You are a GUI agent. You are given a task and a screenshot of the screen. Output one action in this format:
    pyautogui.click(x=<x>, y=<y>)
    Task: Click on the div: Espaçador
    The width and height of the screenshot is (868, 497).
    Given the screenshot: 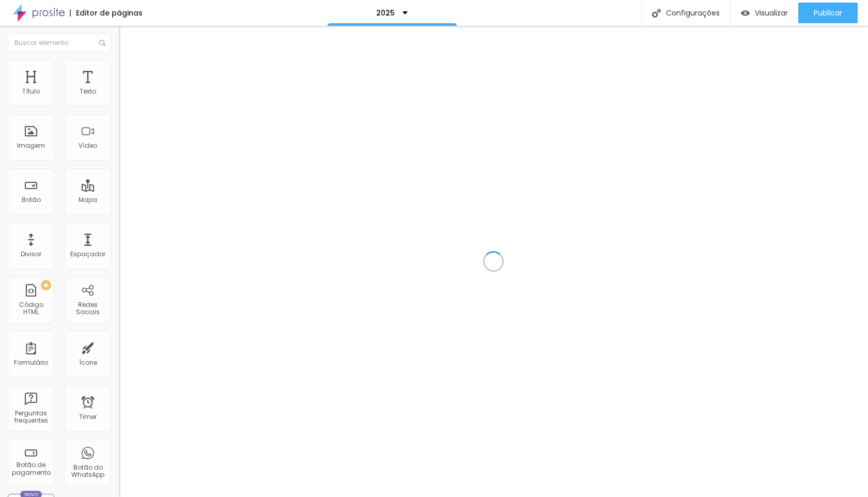 What is the action you would take?
    pyautogui.click(x=88, y=254)
    